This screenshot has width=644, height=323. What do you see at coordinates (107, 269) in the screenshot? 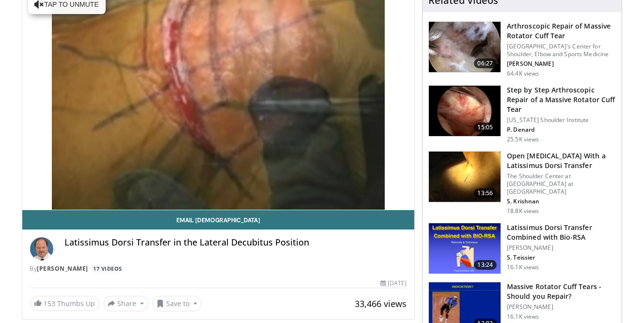
I see `a: 17 Videos` at bounding box center [107, 269].